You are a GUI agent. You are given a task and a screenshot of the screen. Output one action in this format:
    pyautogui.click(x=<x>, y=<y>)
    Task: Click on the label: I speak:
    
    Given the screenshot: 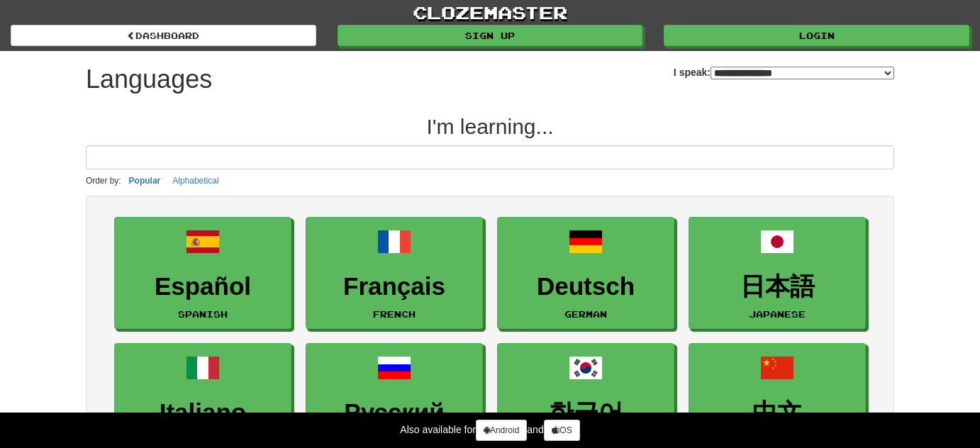 What is the action you would take?
    pyautogui.click(x=783, y=73)
    